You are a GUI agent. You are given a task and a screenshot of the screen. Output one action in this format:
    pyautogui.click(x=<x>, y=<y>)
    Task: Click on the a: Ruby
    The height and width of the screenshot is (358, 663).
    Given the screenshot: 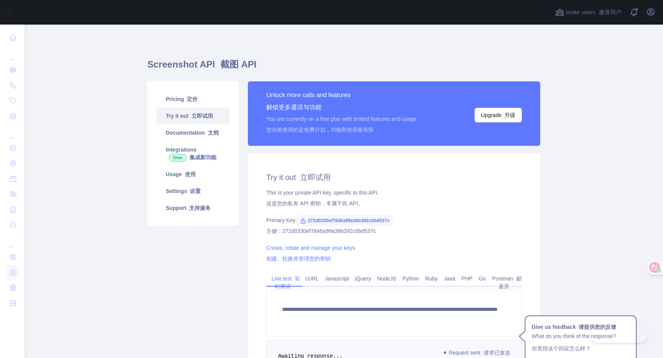 What is the action you would take?
    pyautogui.click(x=431, y=278)
    